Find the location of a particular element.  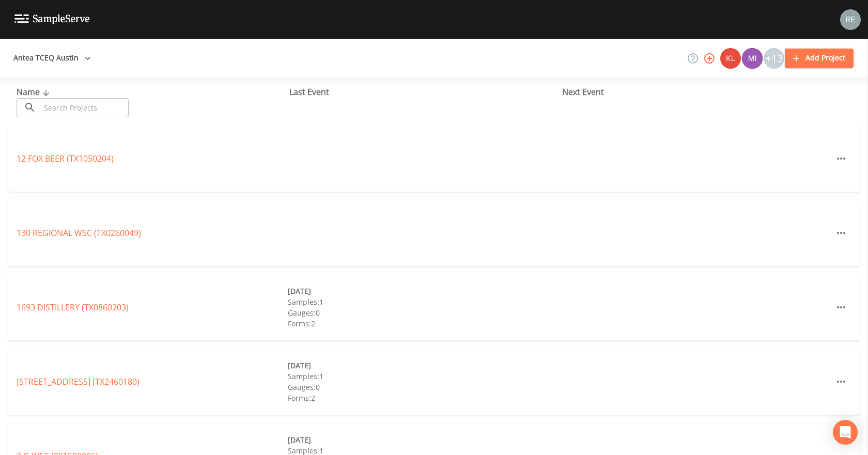

img: e720f1e92442e99c2aab0e3b783e6548 is located at coordinates (851, 20).